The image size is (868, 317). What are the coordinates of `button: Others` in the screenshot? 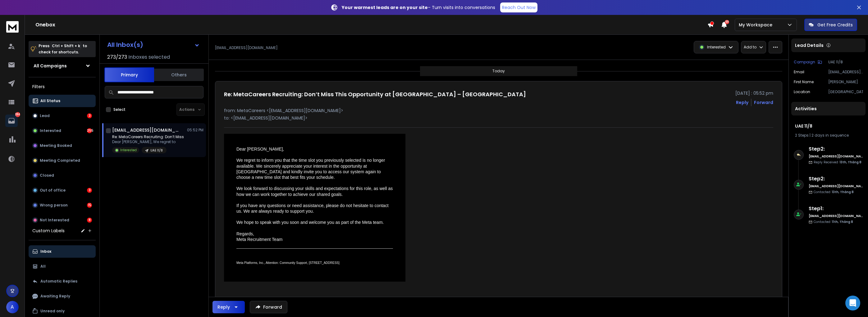 It's located at (179, 75).